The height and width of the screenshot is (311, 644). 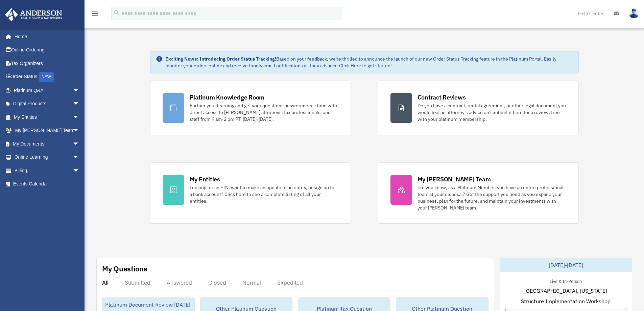 What do you see at coordinates (46, 77) in the screenshot?
I see `div: NEW` at bounding box center [46, 77].